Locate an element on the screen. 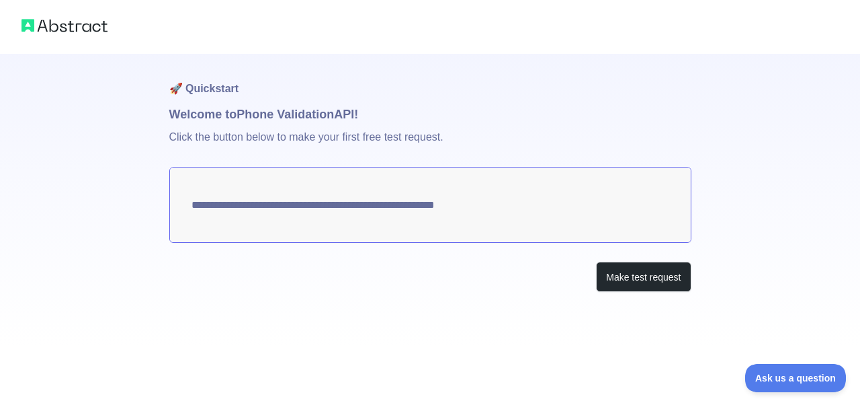  img: Abstract logo is located at coordinates (65, 26).